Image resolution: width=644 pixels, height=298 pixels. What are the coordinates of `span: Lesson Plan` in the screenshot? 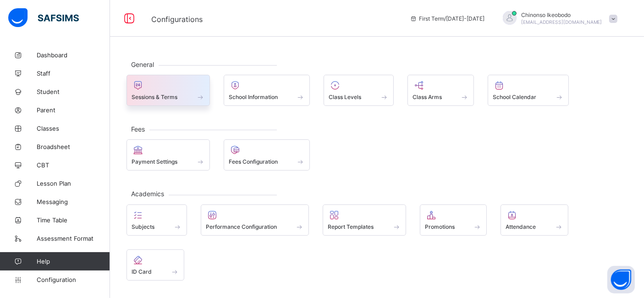 It's located at (73, 183).